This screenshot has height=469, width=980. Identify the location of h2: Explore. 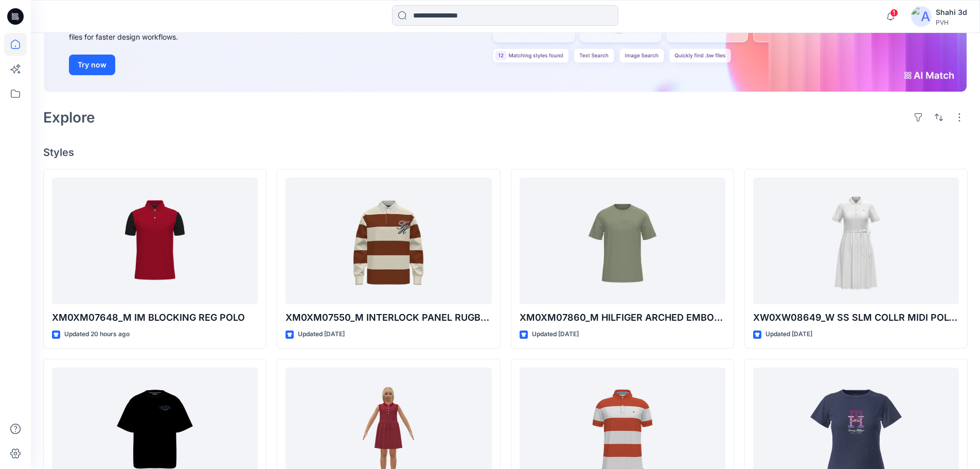
(69, 117).